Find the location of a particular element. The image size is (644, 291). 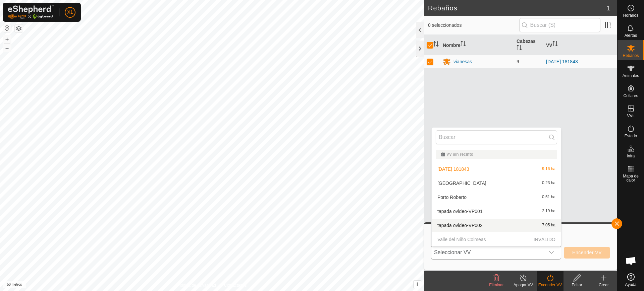

a: Contáctanos is located at coordinates (235, 286).